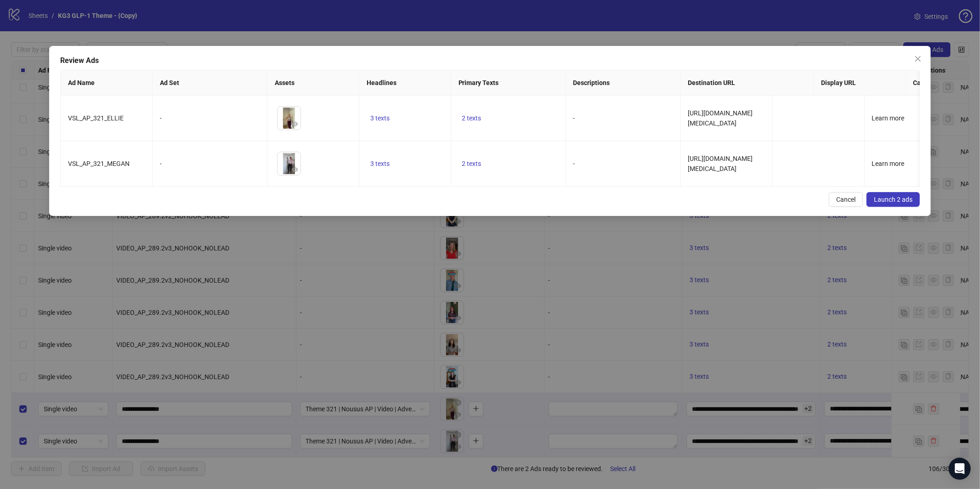 The image size is (980, 489). Describe the element at coordinates (747, 82) in the screenshot. I see `th: Destination URL` at that location.